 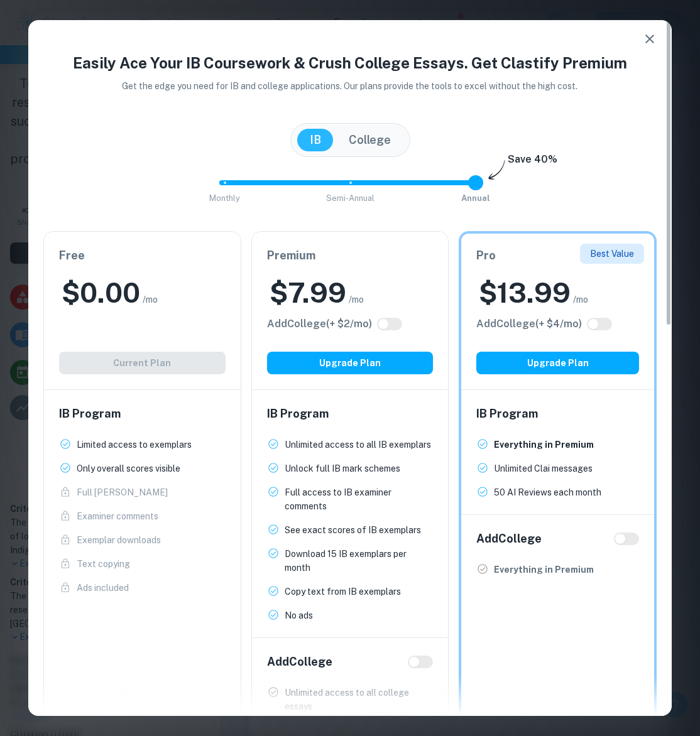 I want to click on p: Get the edge you need for IB and college applications. Our plans provide the tools to excel witho..., so click(x=350, y=86).